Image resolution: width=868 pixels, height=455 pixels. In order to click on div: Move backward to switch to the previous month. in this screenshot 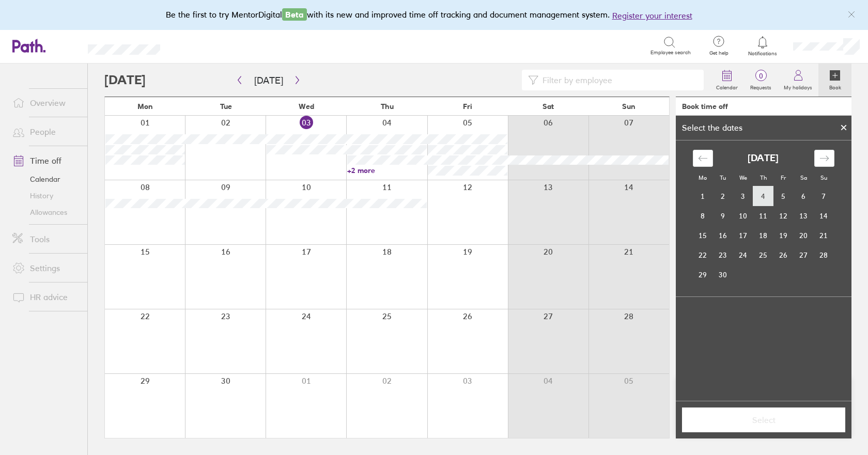, I will do `click(703, 158)`.